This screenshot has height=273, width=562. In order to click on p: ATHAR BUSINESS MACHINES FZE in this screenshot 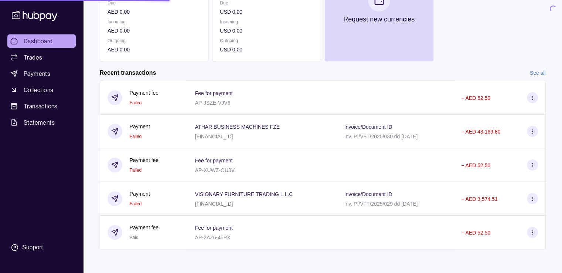, I will do `click(237, 127)`.